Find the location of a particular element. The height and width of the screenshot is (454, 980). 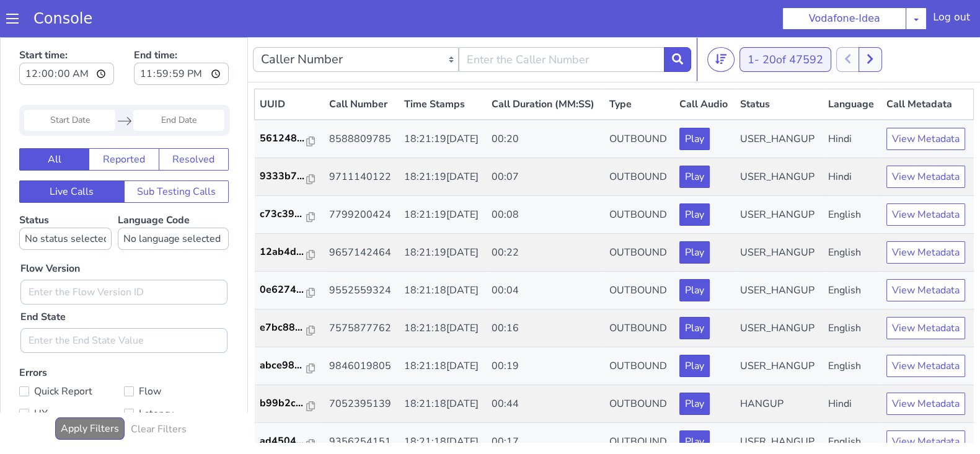

input: End time: is located at coordinates (181, 36).